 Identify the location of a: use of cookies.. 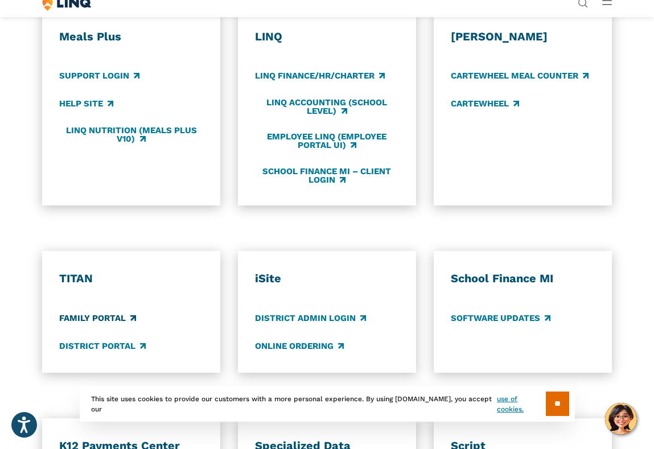
(521, 404).